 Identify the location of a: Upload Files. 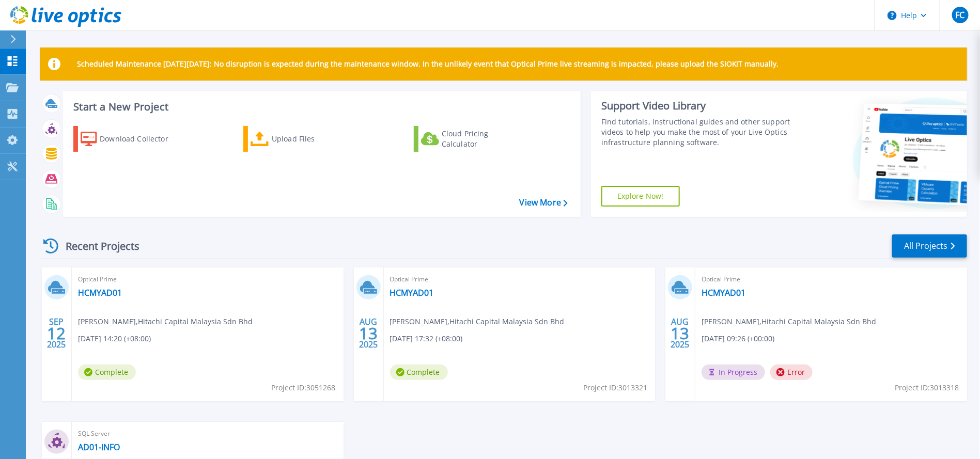
(301, 138).